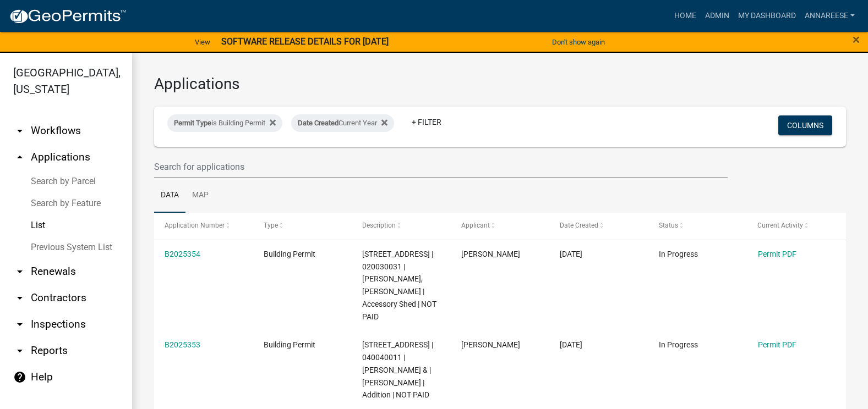 This screenshot has width=868, height=409. Describe the element at coordinates (398, 370) in the screenshot. I see `span: 15879 700TH AVE | 040040011 | LEE,CHRISTOPHER J & | KATIE A LEE | Addition | NOT PAID` at that location.